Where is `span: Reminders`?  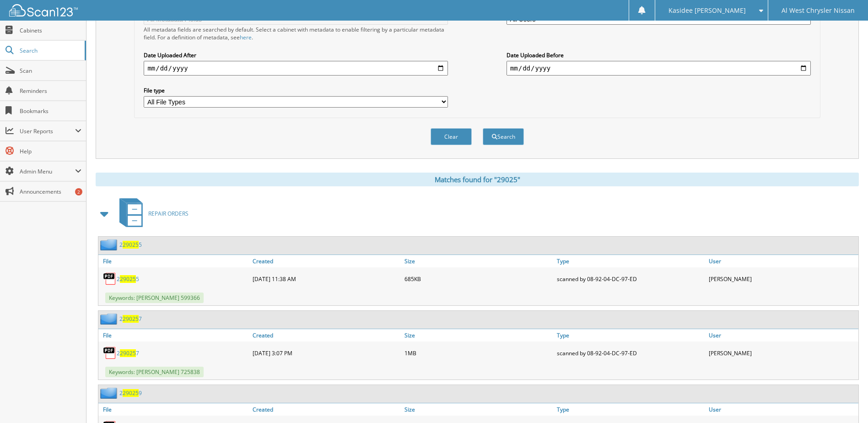 span: Reminders is located at coordinates (51, 91).